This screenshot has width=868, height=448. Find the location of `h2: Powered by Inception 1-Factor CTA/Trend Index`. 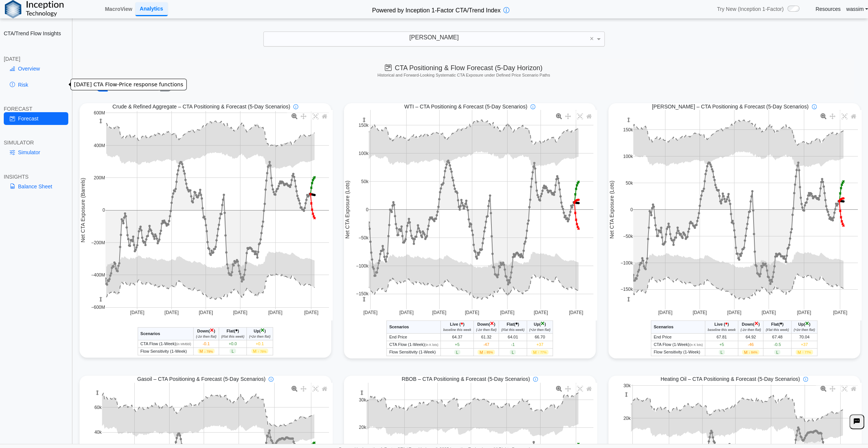

h2: Powered by Inception 1-Factor CTA/Trend Index is located at coordinates (436, 9).